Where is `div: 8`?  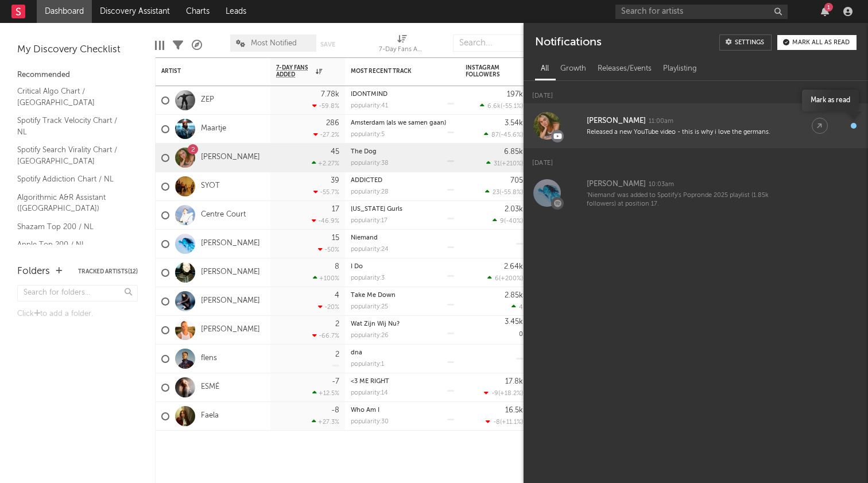
div: 8 is located at coordinates (337, 267).